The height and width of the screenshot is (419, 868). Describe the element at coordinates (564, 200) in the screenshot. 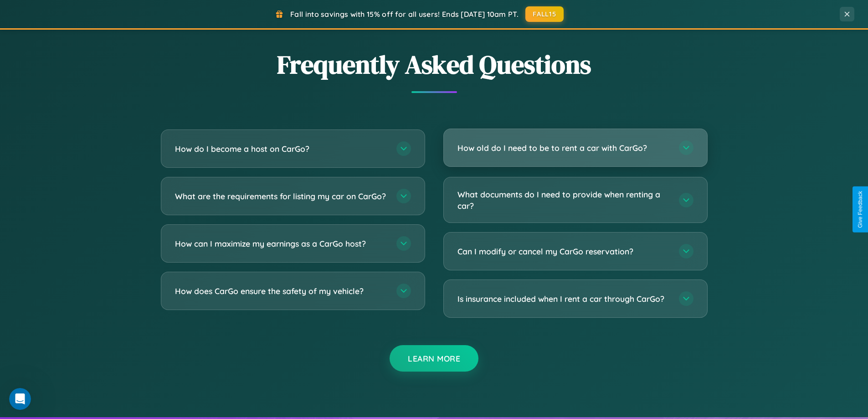

I see `h3: What documents do I need to provide when renting a car?` at that location.